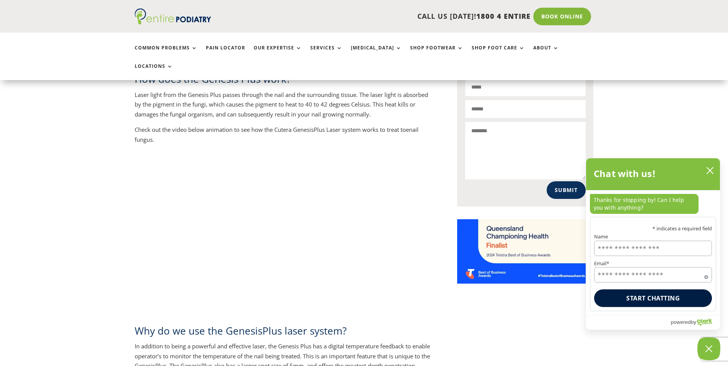  Describe the element at coordinates (681, 322) in the screenshot. I see `span: powered` at that location.